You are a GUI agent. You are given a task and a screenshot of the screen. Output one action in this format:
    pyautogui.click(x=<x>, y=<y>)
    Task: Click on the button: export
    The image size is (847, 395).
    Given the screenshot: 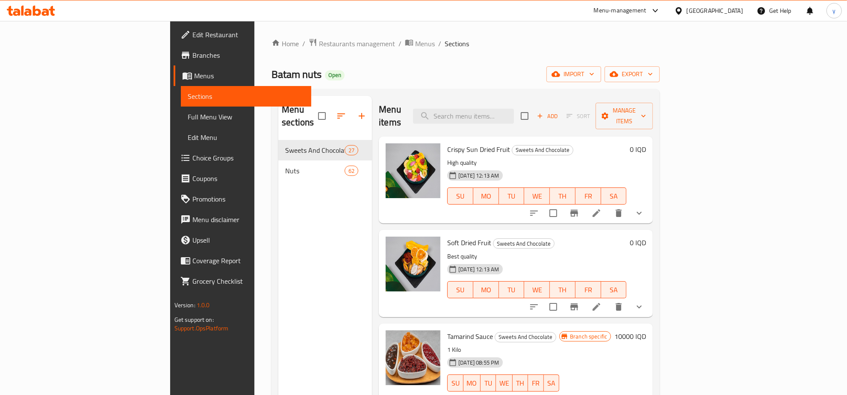 What is the action you would take?
    pyautogui.click(x=632, y=74)
    